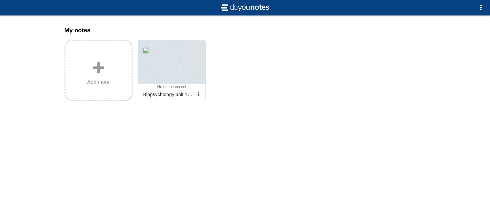 This screenshot has width=490, height=224. What do you see at coordinates (98, 82) in the screenshot?
I see `span: Add more` at bounding box center [98, 82].